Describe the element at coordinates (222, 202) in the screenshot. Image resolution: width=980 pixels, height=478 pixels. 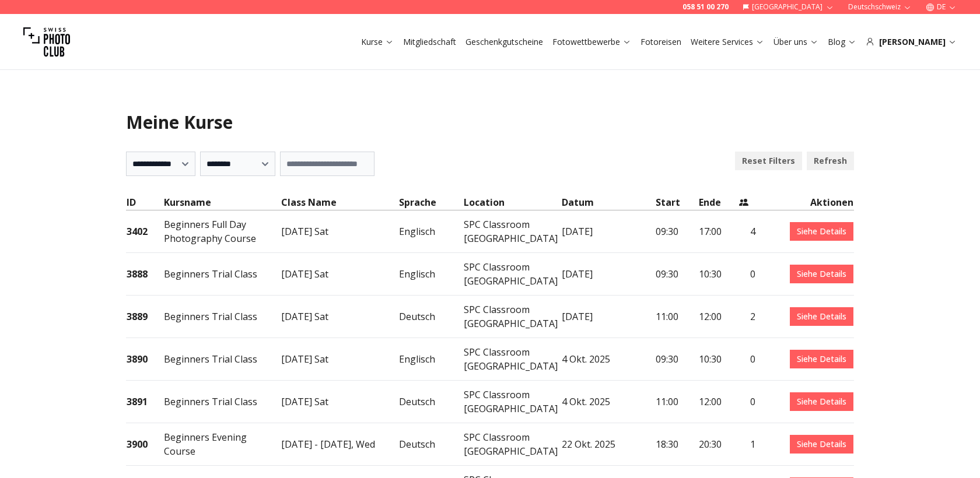
I see `th: Kursname` at that location.